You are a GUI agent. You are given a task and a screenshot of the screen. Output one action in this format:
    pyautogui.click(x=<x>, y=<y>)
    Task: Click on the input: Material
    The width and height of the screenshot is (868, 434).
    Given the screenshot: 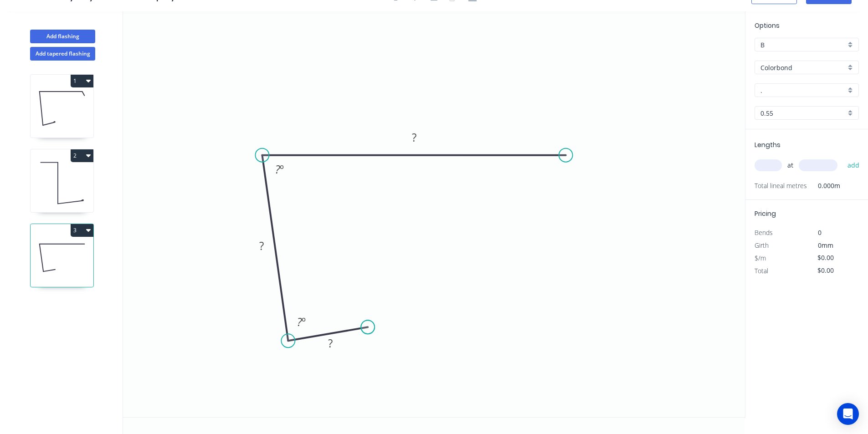 What is the action you would take?
    pyautogui.click(x=803, y=67)
    